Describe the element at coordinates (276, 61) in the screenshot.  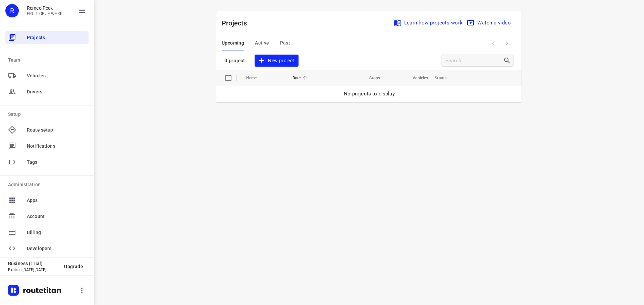
I see `span: New project` at that location.